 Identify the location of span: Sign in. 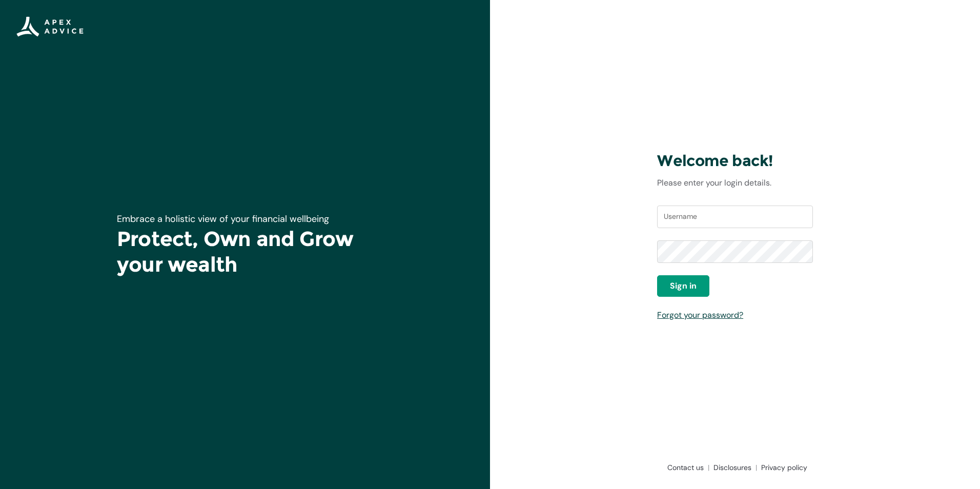
(683, 286).